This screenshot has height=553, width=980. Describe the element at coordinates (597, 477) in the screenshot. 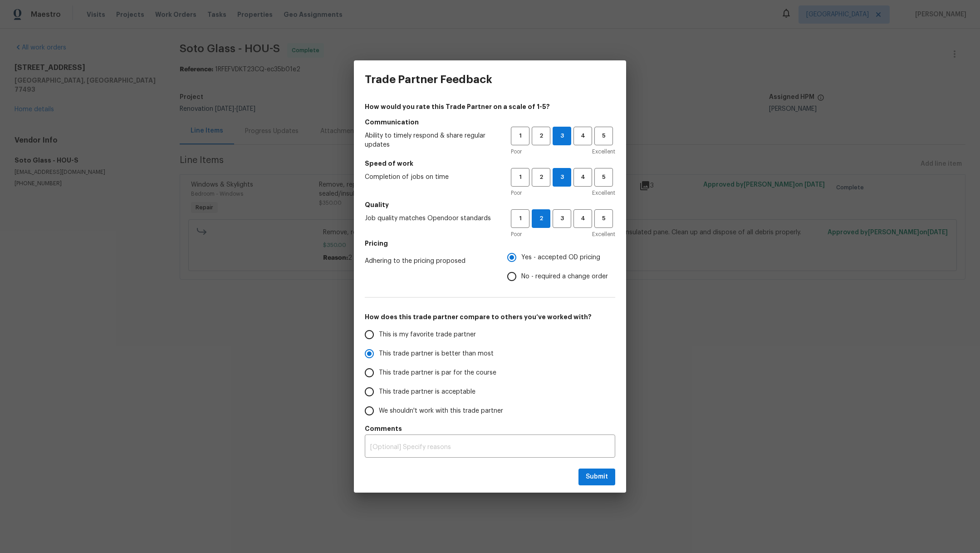

I see `span: Submit` at that location.